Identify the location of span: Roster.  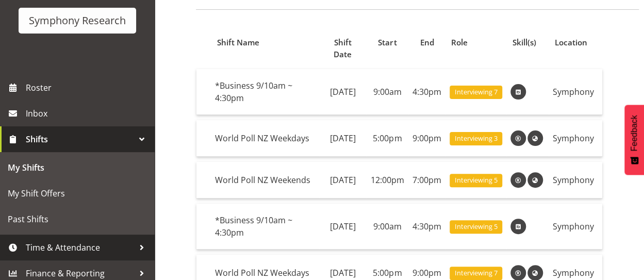
(88, 88).